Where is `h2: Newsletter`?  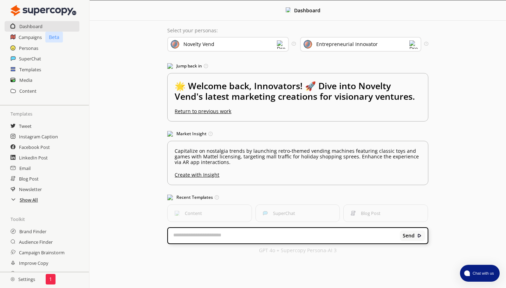
h2: Newsletter is located at coordinates (30, 189).